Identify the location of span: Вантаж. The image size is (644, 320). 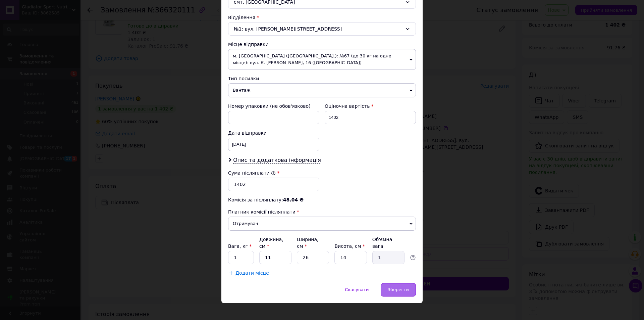
(322, 90).